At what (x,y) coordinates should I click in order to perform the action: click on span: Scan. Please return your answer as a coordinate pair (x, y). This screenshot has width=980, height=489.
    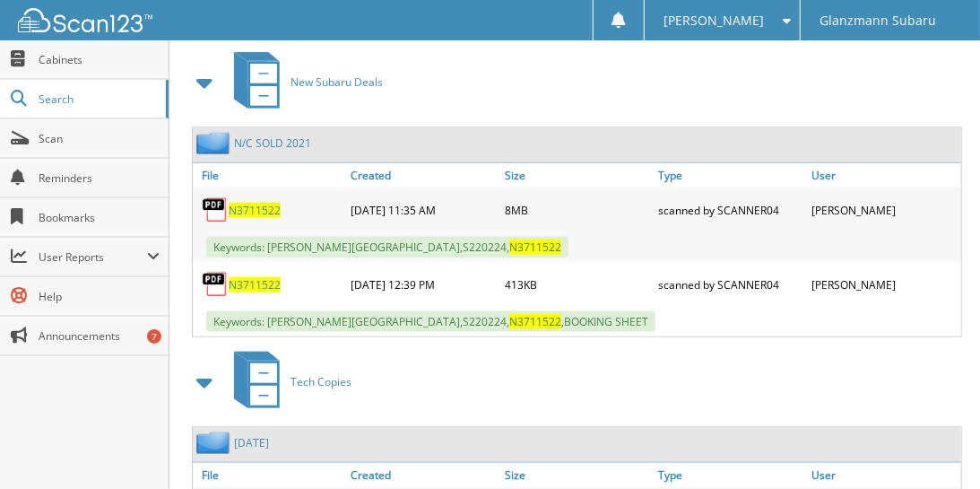
    Looking at the image, I should click on (98, 138).